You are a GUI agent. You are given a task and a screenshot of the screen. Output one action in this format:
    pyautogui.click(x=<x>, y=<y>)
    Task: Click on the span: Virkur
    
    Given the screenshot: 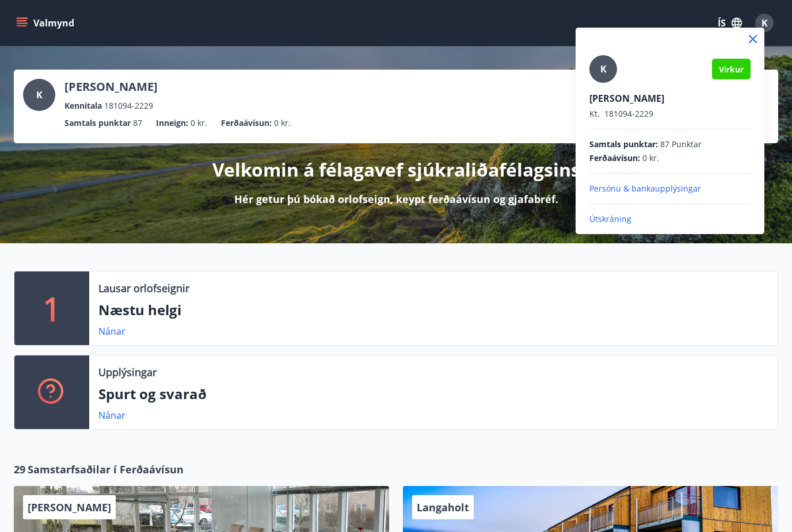 What is the action you would take?
    pyautogui.click(x=731, y=69)
    